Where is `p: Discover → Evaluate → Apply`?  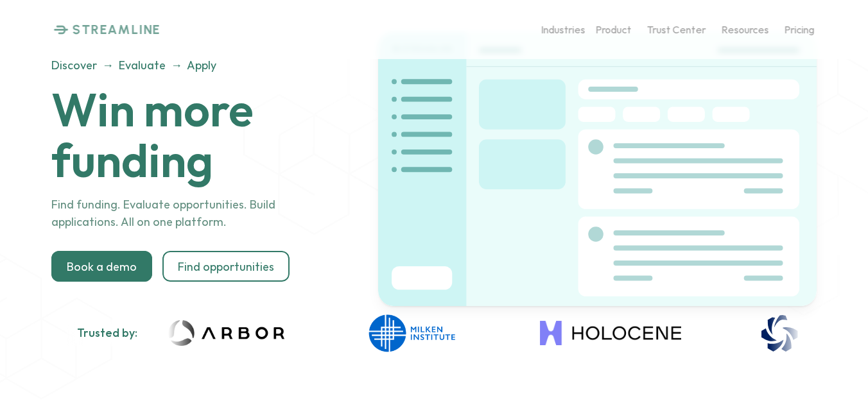 p: Discover → Evaluate → Apply is located at coordinates (196, 65).